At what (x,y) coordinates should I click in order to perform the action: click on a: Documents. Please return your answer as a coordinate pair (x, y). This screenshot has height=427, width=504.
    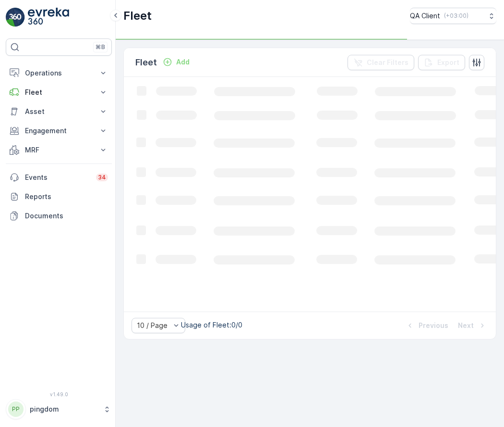
    Looking at the image, I should click on (58, 216).